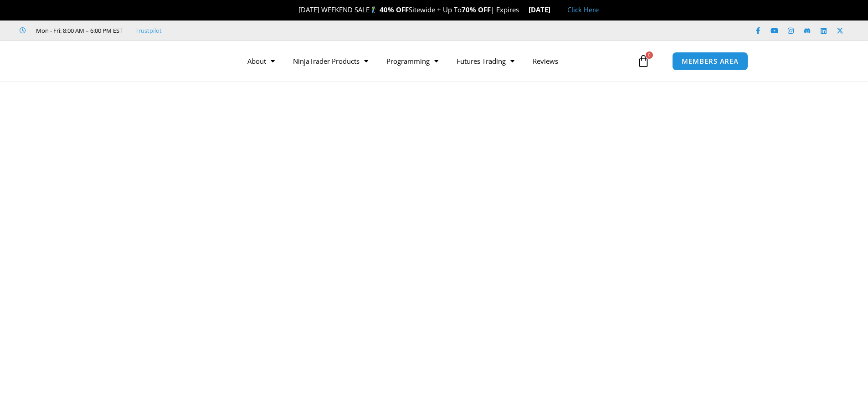 The width and height of the screenshot is (868, 415). Describe the element at coordinates (156, 61) in the screenshot. I see `img: LogoAI | Affordable Indicators – NinjaTrader` at that location.